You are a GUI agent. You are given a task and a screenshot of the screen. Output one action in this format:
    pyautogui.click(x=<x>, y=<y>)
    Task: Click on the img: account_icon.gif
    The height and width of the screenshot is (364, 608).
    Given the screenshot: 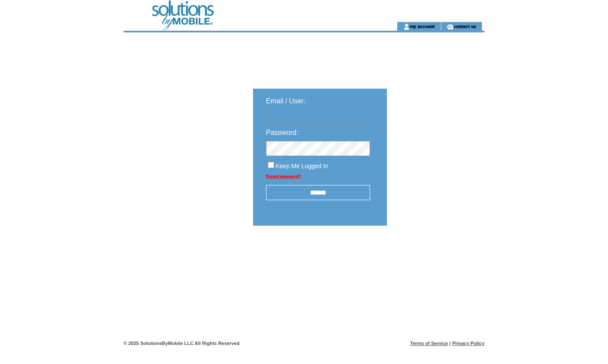 What is the action you would take?
    pyautogui.click(x=406, y=27)
    